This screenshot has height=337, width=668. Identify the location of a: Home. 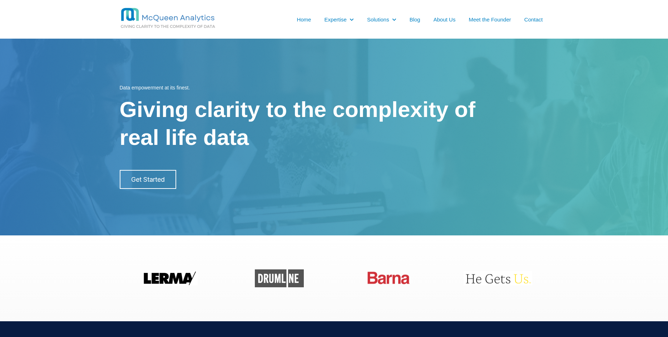
(304, 19).